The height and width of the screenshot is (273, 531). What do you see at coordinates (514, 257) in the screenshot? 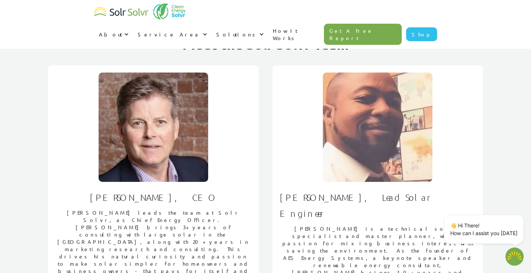
I see `button: Open chatbot widget` at bounding box center [514, 257].